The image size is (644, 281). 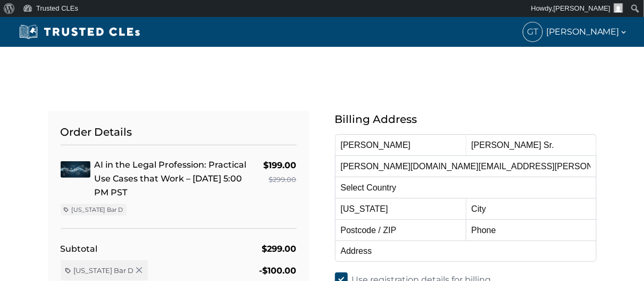 I want to click on img: AI in the Legal Profession: Practical Use Cases that Work – 10/15 – 5:00 PM PST, so click(x=76, y=169).